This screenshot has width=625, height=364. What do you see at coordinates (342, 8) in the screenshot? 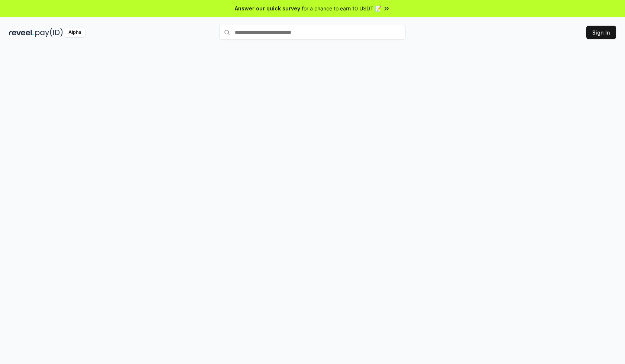
I see `span: for a chance to earn 10 USDT 📝` at bounding box center [342, 8].